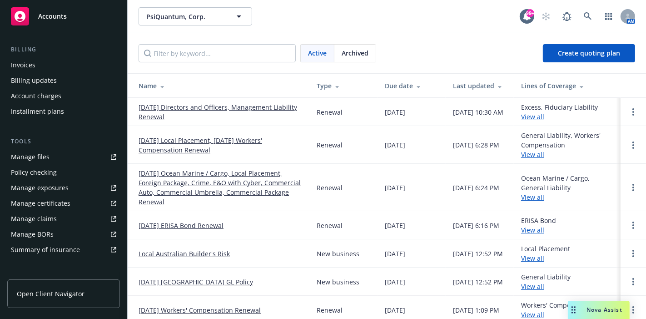  Describe the element at coordinates (64, 203) in the screenshot. I see `a: Manage certificates` at that location.